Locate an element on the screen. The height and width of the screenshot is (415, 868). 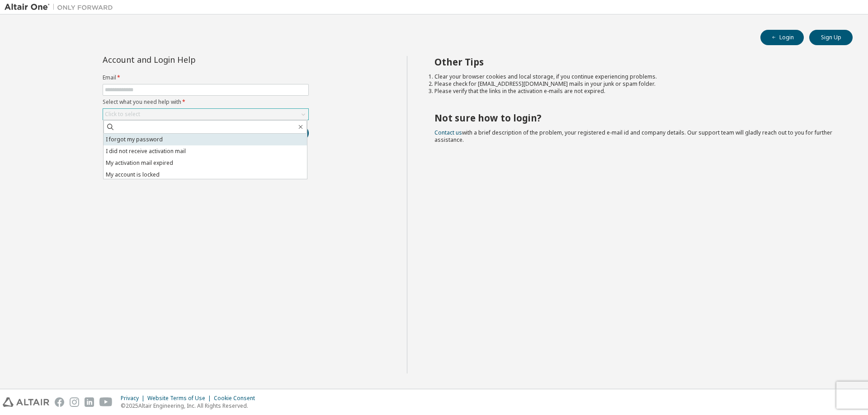
label: Select what you need help with is located at coordinates (206, 102).